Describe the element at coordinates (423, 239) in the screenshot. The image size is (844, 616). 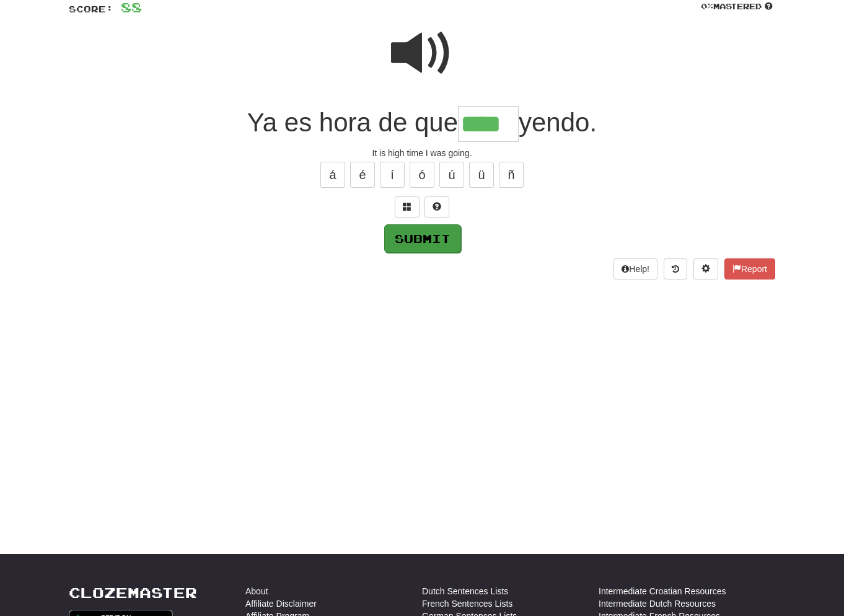
I see `button: Submit` at that location.